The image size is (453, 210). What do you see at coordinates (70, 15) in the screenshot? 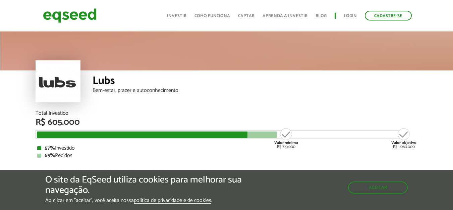
I see `img: EqSeed` at bounding box center [70, 15].